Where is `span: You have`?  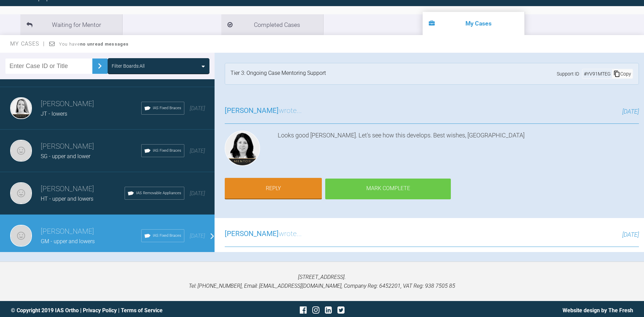 span: You have is located at coordinates (94, 44).